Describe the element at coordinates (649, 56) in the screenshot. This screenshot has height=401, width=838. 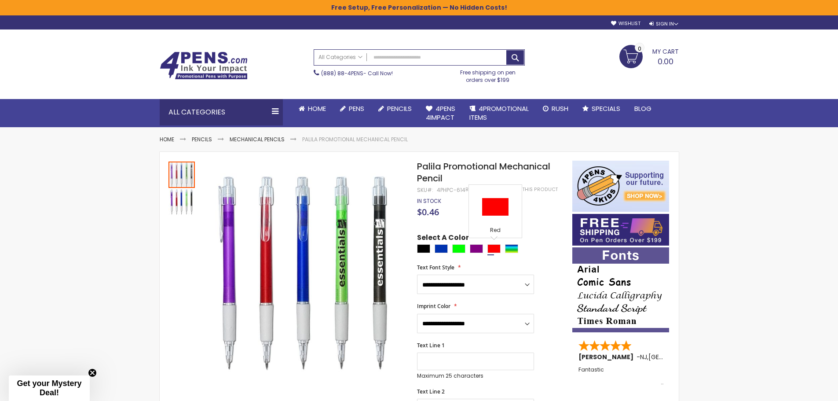
I see `a: 0.00 0` at that location.